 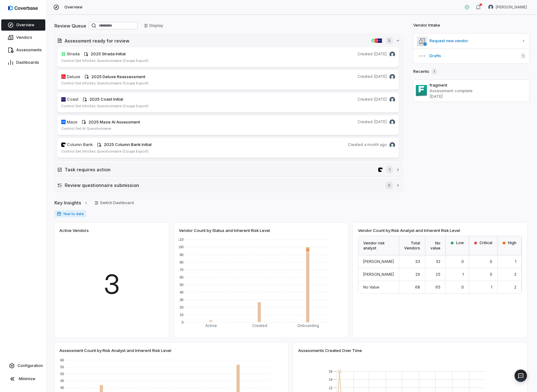 What do you see at coordinates (182, 262) in the screenshot?
I see `text: 80` at bounding box center [182, 262].